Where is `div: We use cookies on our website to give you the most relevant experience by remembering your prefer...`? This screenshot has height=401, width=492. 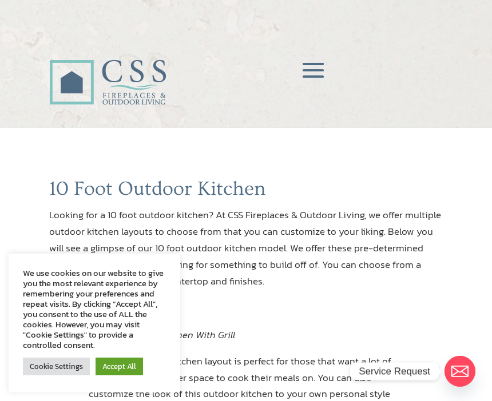 div: We use cookies on our website to give you the most relevant experience by remembering your prefer... is located at coordinates (94, 309).